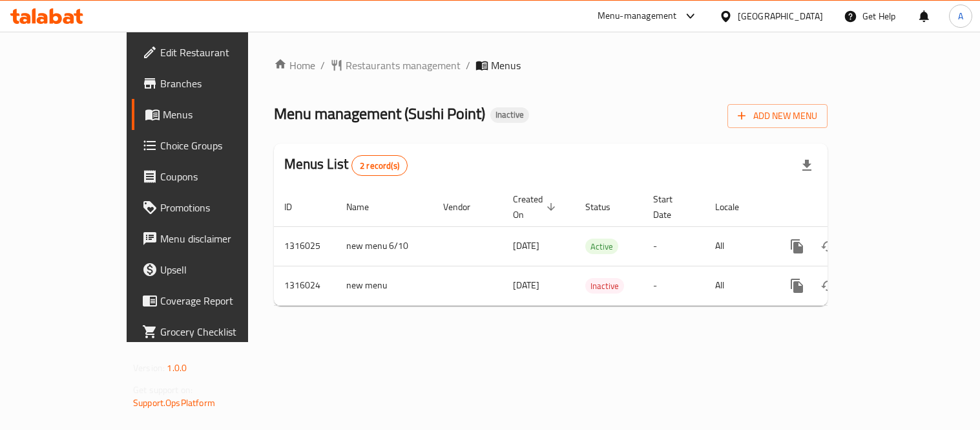  What do you see at coordinates (219, 238) in the screenshot?
I see `span: Menu disclaimer` at bounding box center [219, 238].